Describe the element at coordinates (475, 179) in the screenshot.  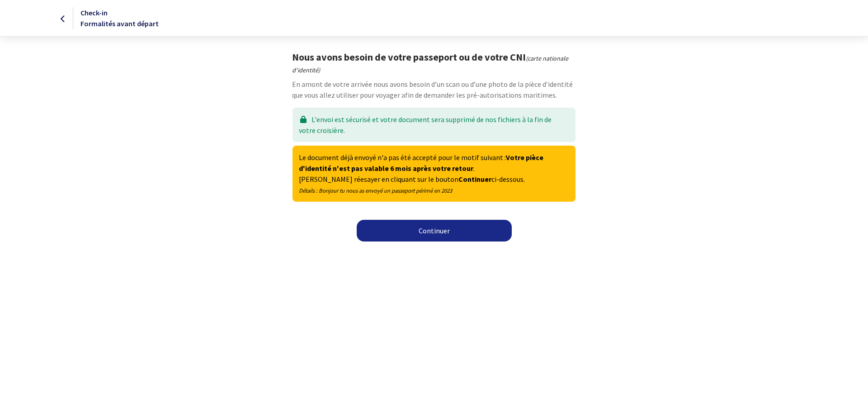
I see `b: Continuer` at that location.